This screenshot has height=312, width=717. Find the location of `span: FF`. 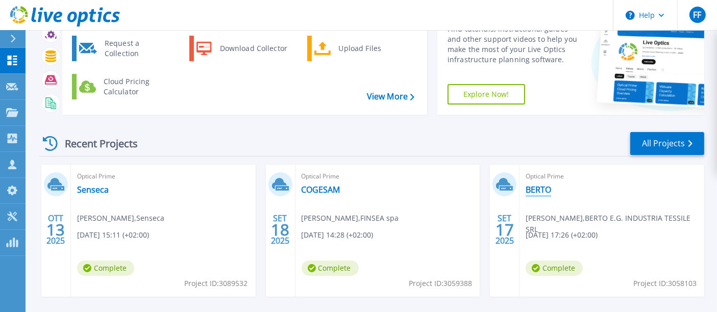

span: FF is located at coordinates (697, 15).